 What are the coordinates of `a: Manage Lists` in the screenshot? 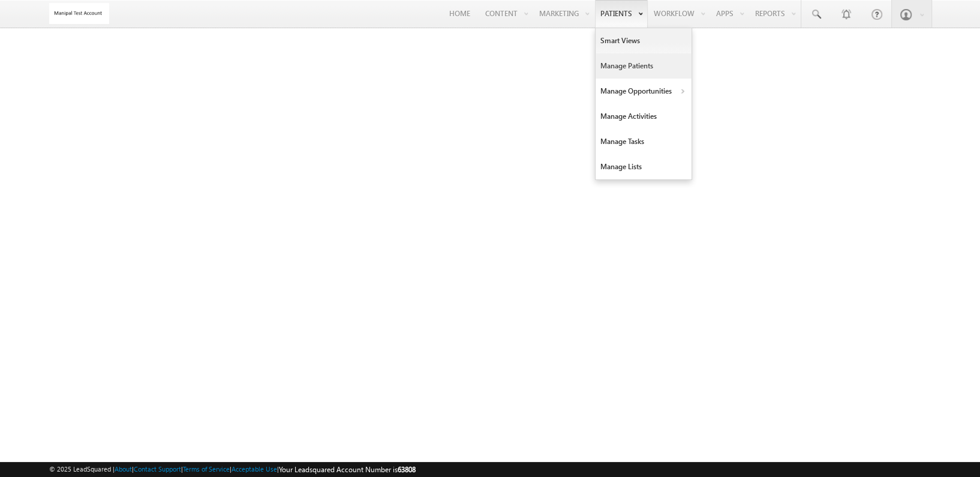 It's located at (644, 167).